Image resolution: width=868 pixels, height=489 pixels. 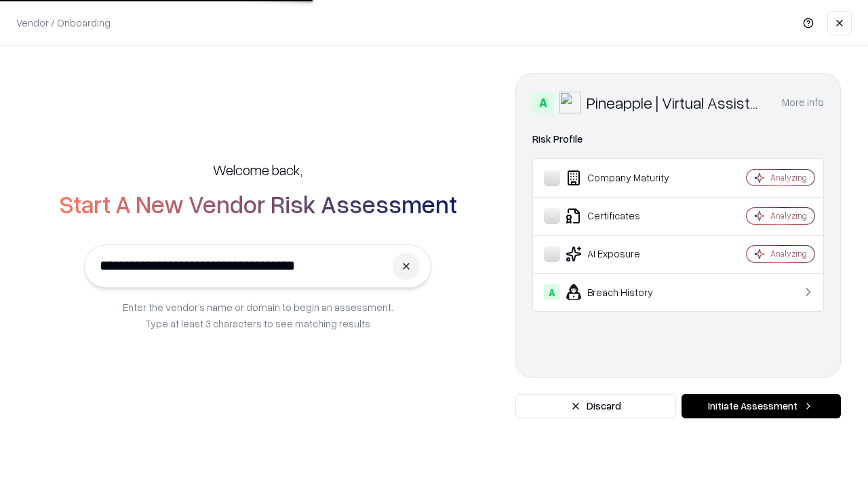 What do you see at coordinates (596, 406) in the screenshot?
I see `button: Discard` at bounding box center [596, 406].